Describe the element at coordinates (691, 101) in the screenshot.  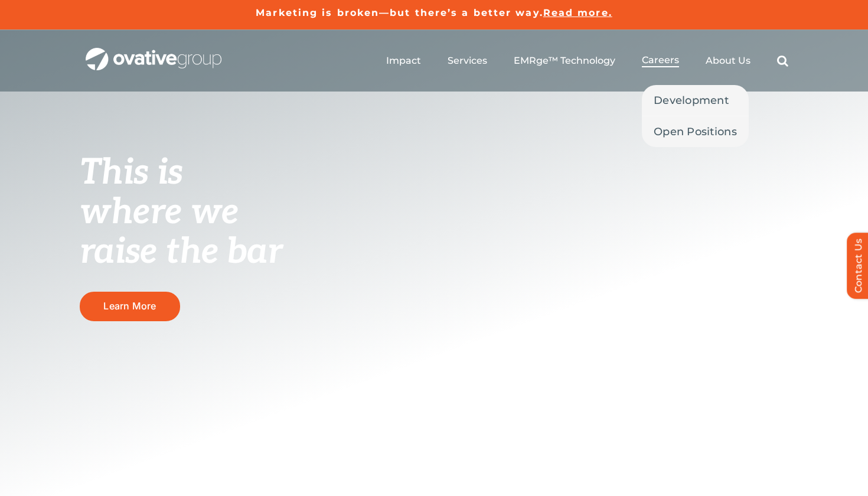
I see `span: Development` at that location.